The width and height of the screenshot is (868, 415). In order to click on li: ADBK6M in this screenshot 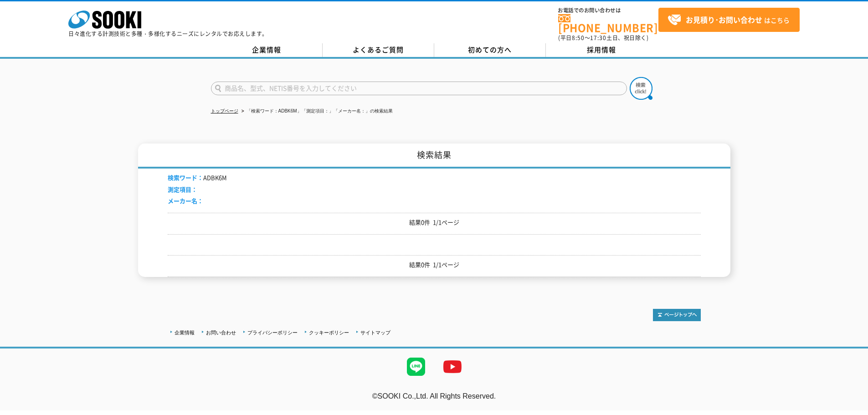, I will do `click(197, 178)`.